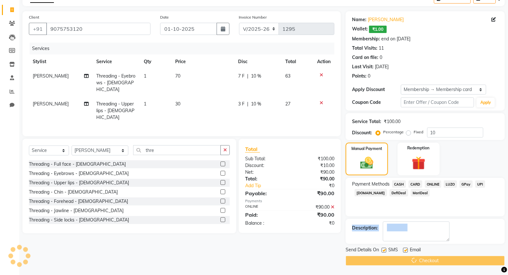 The width and height of the screenshot is (508, 275). I want to click on span: Email, so click(415, 251).